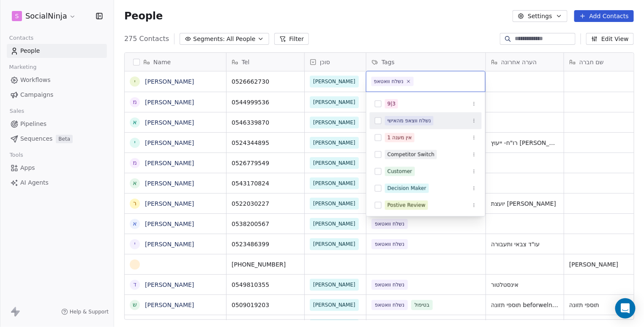 The width and height of the screenshot is (644, 327). What do you see at coordinates (391, 104) in the screenshot?
I see `div: 9|3` at bounding box center [391, 104].